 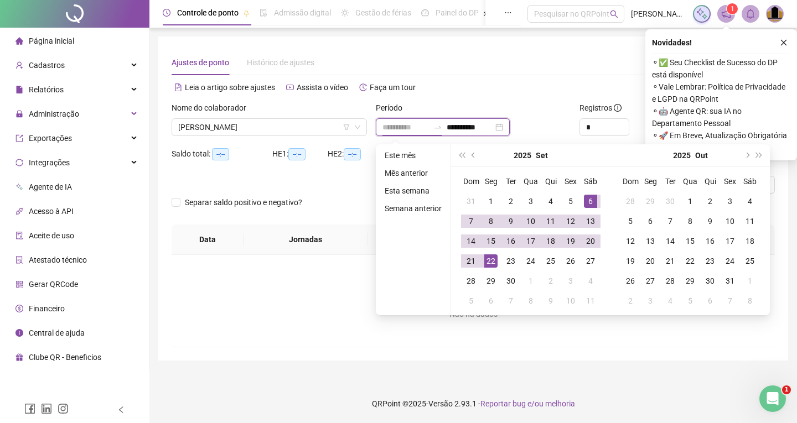 I want to click on td: 2025-10-15, so click(x=690, y=241).